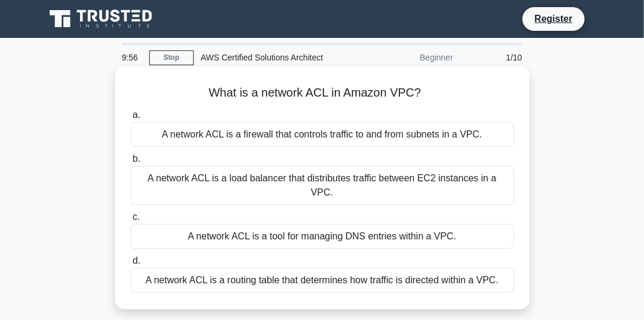 The image size is (644, 320). I want to click on div: A network ACL is a tool for managing DNS entries within a VPC., so click(322, 237).